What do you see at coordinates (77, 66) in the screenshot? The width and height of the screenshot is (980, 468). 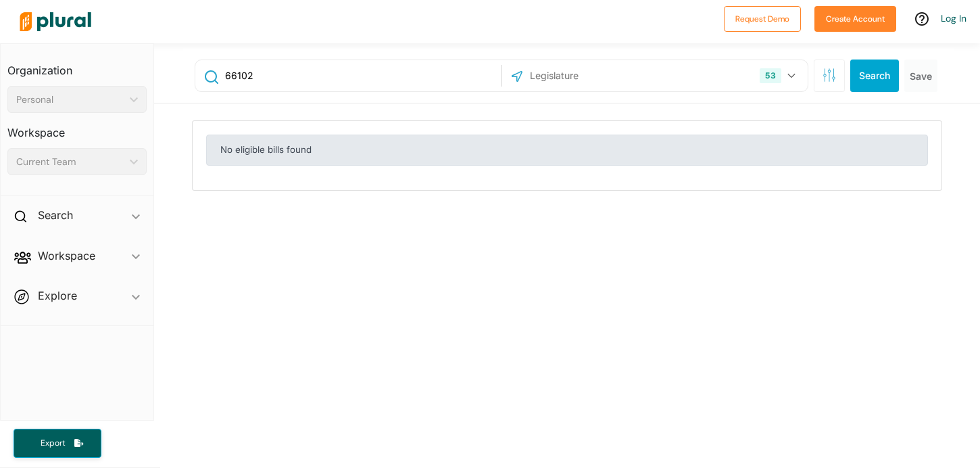 I see `h3: Organization` at bounding box center [77, 66].